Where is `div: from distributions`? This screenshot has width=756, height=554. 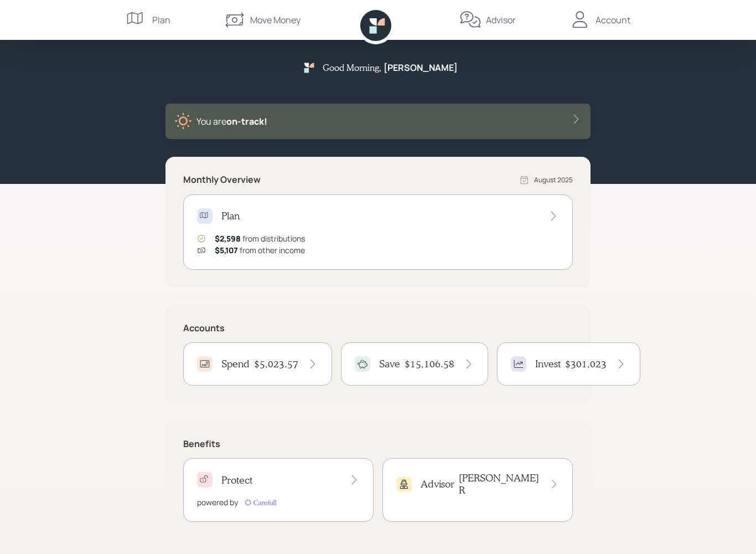 div: from distributions is located at coordinates (260, 238).